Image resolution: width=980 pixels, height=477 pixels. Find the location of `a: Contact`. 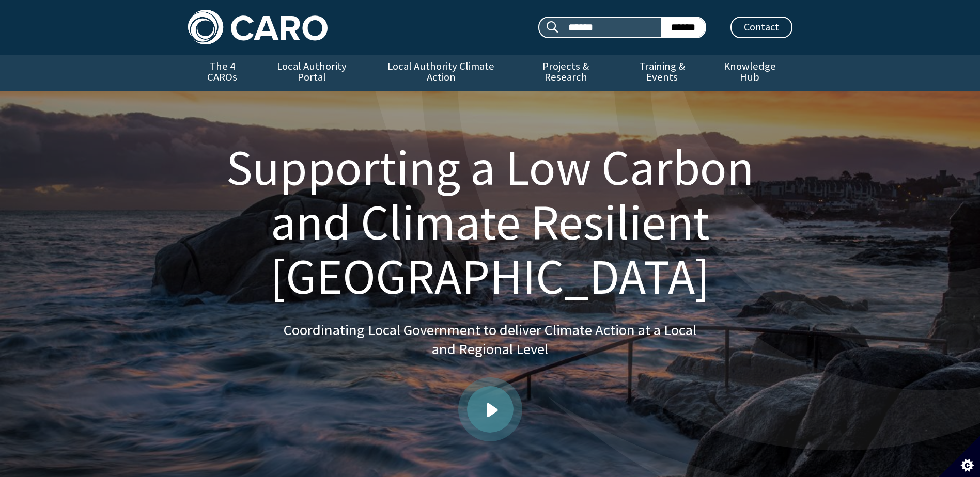

a: Contact is located at coordinates (761, 27).